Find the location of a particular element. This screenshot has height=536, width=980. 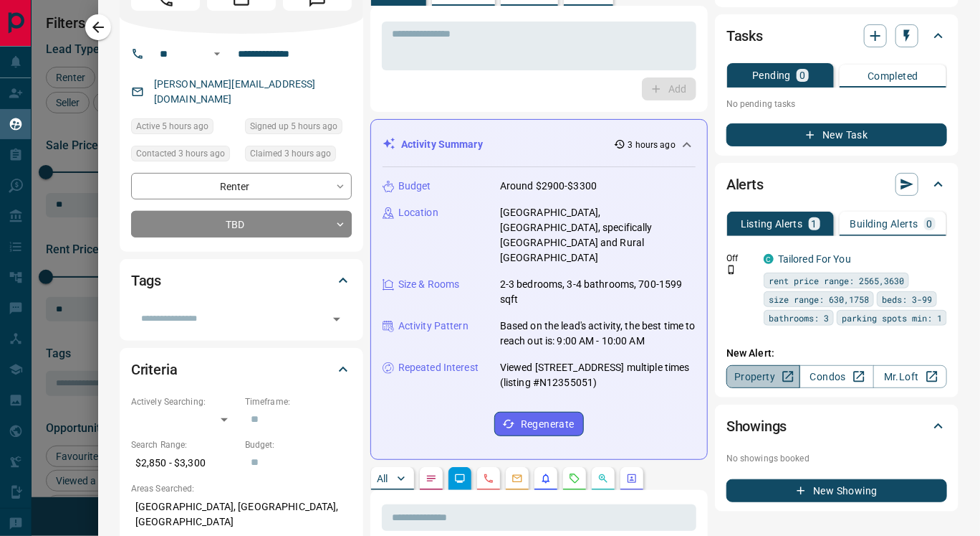

div: Renter is located at coordinates (241, 186).